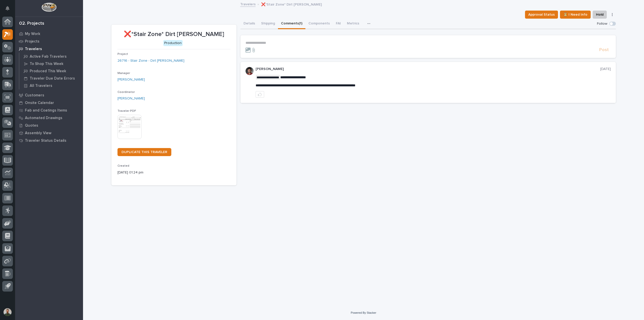 The width and height of the screenshot is (644, 320). Describe the element at coordinates (10, 10) in the screenshot. I see `div: Notifications` at that location.